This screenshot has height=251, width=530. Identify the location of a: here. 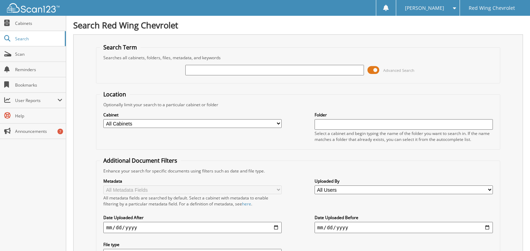
(247, 204).